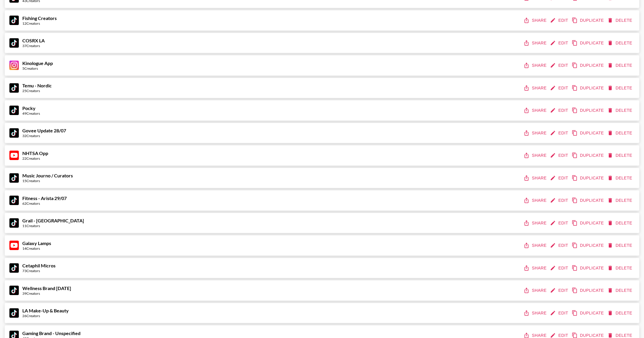 The height and width of the screenshot is (338, 644). I want to click on strong: NHTSA Opp, so click(35, 153).